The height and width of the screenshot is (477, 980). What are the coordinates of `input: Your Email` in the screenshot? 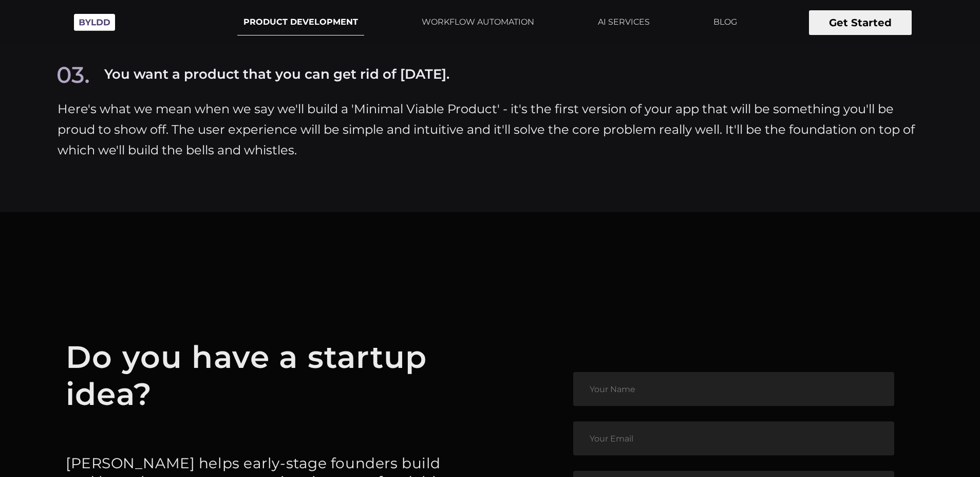 It's located at (734, 438).